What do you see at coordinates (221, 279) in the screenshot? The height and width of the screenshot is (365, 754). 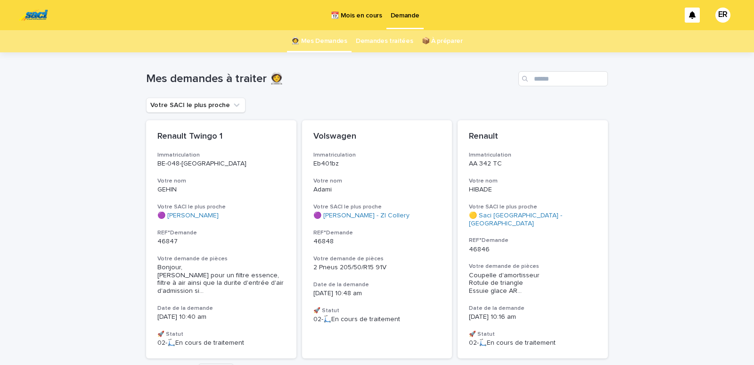 I see `div: Bonjour, Devis pour un filtre essence, filtre à air ainsi que la durite d'entrée d'air d'admissio...` at bounding box center [221, 279].